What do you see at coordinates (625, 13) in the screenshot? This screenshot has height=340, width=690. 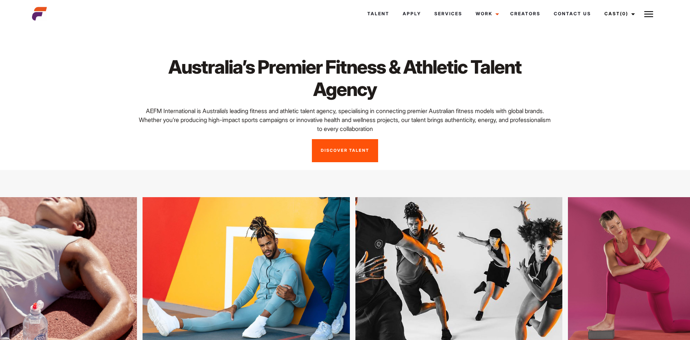 I see `span: (0)` at bounding box center [625, 13].